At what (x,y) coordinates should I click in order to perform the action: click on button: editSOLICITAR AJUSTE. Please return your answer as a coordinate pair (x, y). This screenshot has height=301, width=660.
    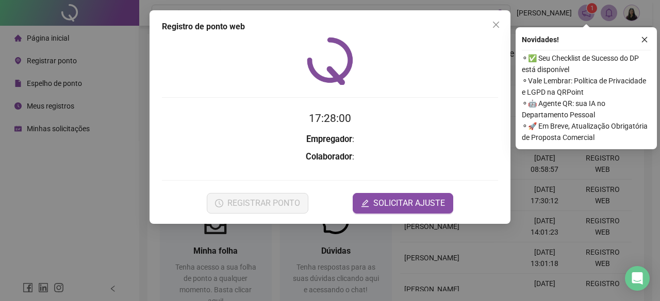
    Looking at the image, I should click on (403, 204).